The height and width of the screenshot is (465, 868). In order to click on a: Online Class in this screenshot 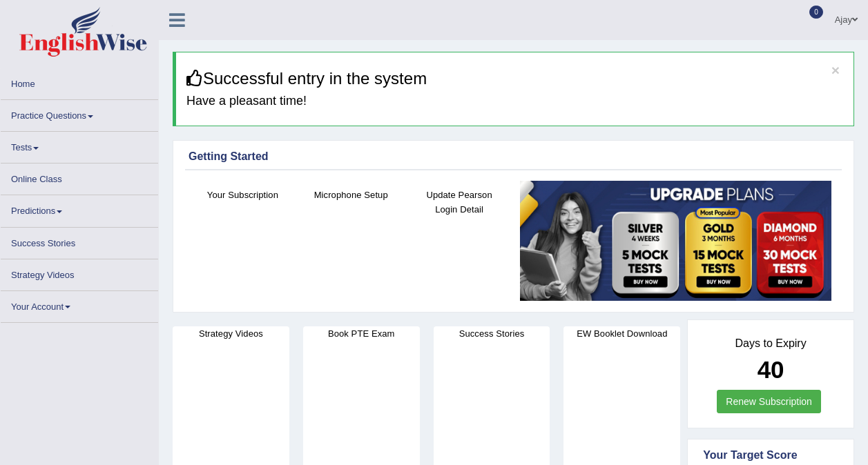, I will do `click(79, 176)`.